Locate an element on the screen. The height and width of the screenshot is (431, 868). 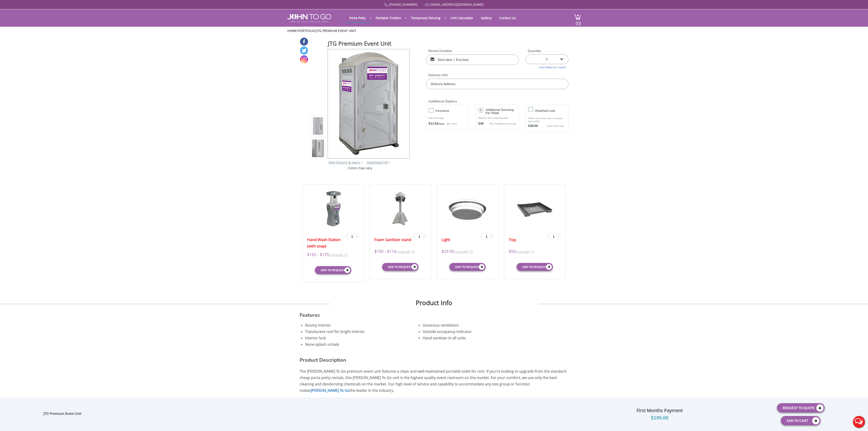
div: $195.00 is located at coordinates (659, 418).